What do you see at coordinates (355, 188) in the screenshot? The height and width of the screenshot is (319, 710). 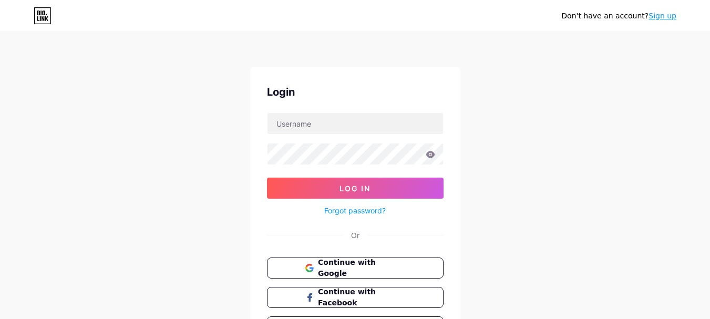 I see `span: Log In` at bounding box center [355, 188].